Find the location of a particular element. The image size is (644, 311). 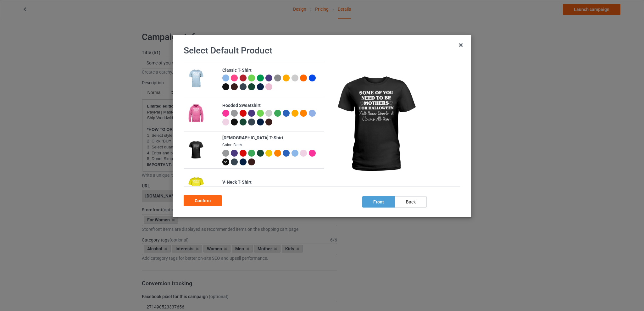

div: Classic T-Shirt is located at coordinates (271, 71).